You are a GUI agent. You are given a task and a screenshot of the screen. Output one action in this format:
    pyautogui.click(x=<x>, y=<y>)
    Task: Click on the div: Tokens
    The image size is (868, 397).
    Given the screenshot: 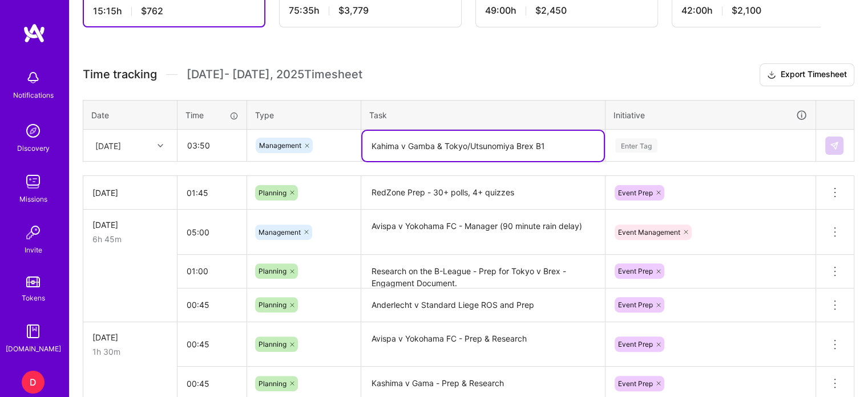 What is the action you would take?
    pyautogui.click(x=33, y=298)
    